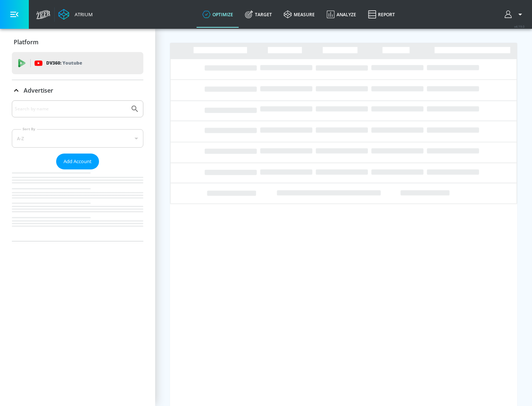  What do you see at coordinates (381, 14) in the screenshot?
I see `a: Report` at bounding box center [381, 14].